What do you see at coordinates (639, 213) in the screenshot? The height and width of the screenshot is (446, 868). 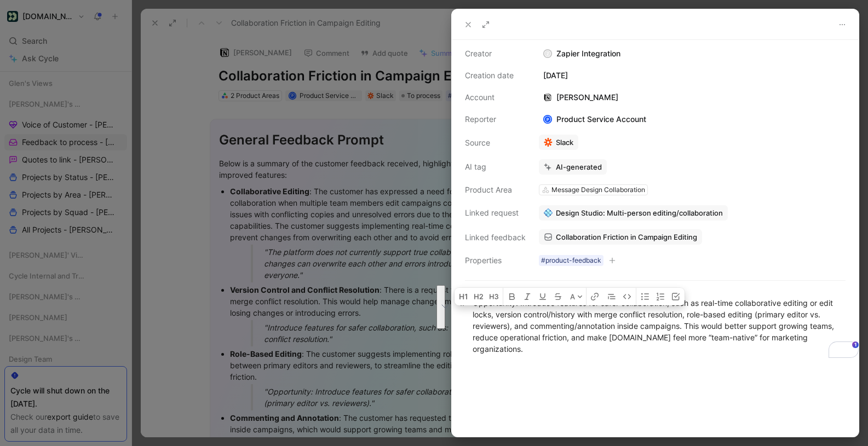 I see `span: Design Studio: Multi-person editing/collaboration` at bounding box center [639, 213].